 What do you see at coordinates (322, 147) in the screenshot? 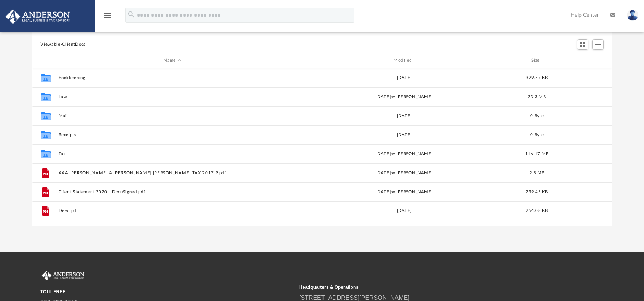
I see `div: grid` at bounding box center [322, 147].